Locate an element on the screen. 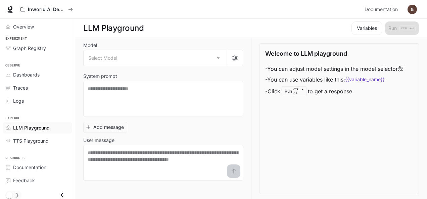  span: Graph Registry is located at coordinates (30, 48).